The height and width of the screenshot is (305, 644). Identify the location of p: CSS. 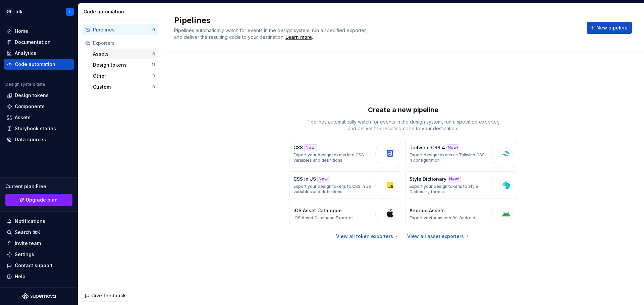
(298, 148).